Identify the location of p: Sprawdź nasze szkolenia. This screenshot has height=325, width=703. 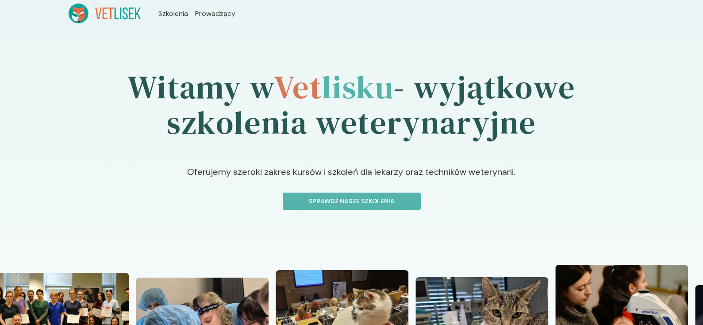
(352, 201).